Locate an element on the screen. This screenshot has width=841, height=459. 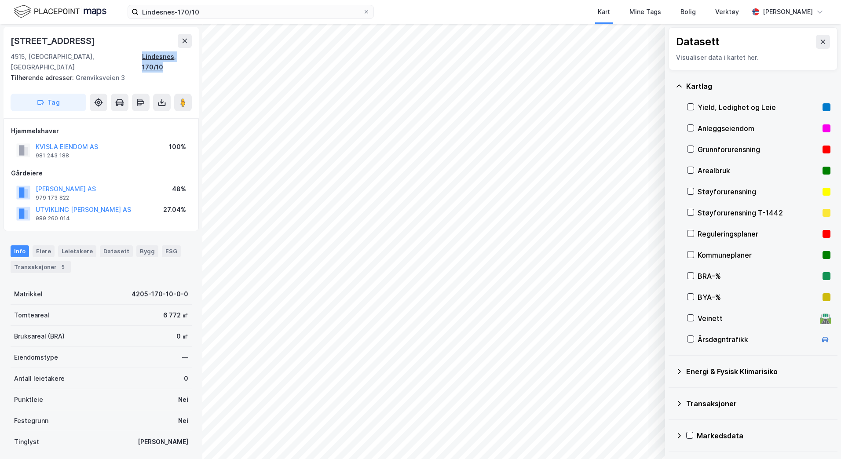
div: BRA–% is located at coordinates (758, 276).